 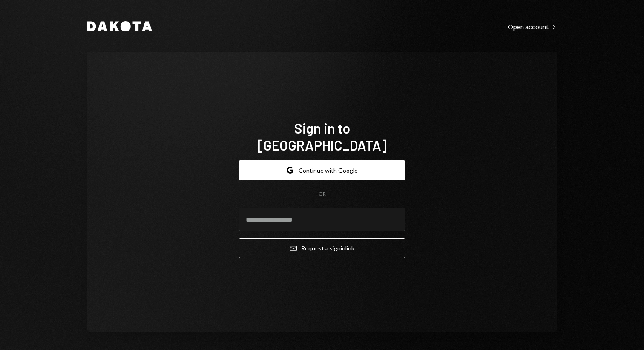 I want to click on div: Open account, so click(x=532, y=27).